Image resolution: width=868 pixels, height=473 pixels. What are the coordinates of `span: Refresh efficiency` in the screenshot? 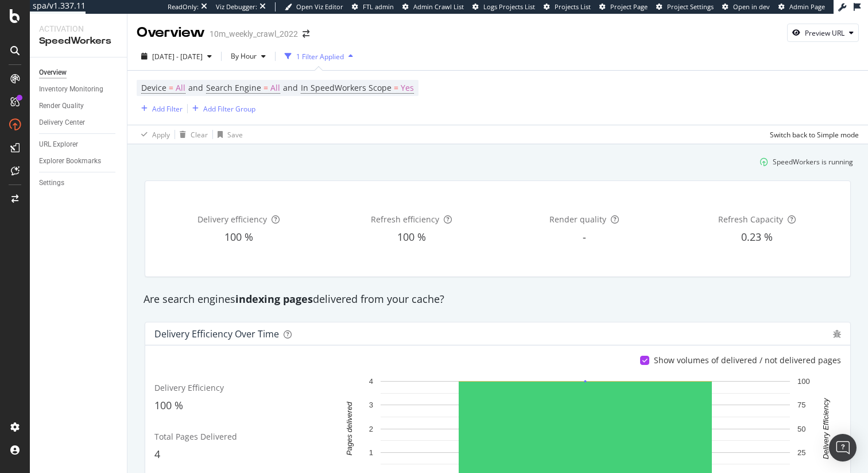 It's located at (405, 219).